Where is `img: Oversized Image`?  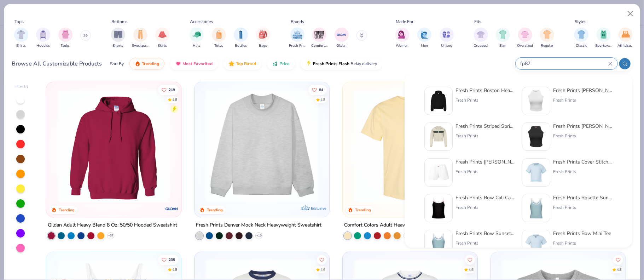
img: Oversized Image is located at coordinates (524, 35).